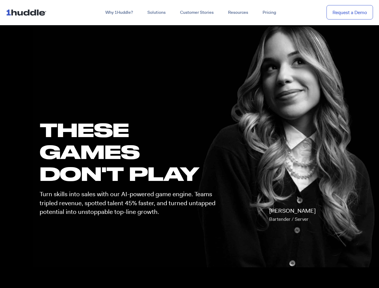 The width and height of the screenshot is (379, 288). Describe the element at coordinates (119, 13) in the screenshot. I see `a: Why 1Huddle?` at that location.